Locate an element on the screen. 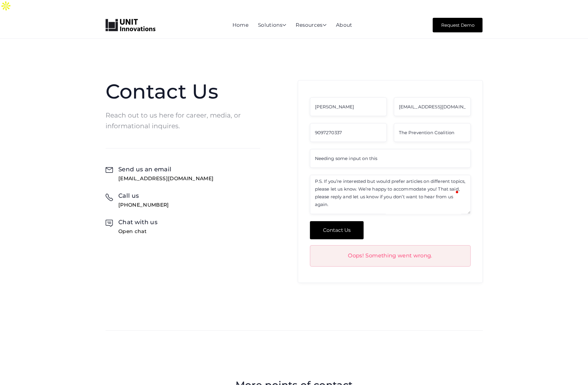  input: Company Name is located at coordinates (432, 132).